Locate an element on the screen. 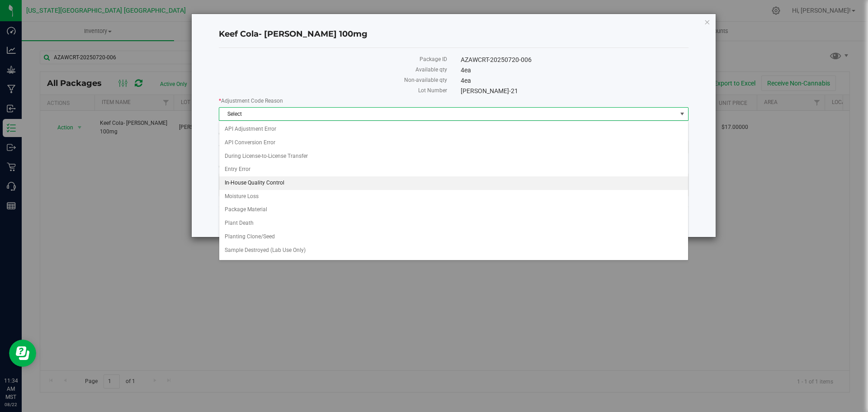  label: Non-available qty is located at coordinates (333, 80).